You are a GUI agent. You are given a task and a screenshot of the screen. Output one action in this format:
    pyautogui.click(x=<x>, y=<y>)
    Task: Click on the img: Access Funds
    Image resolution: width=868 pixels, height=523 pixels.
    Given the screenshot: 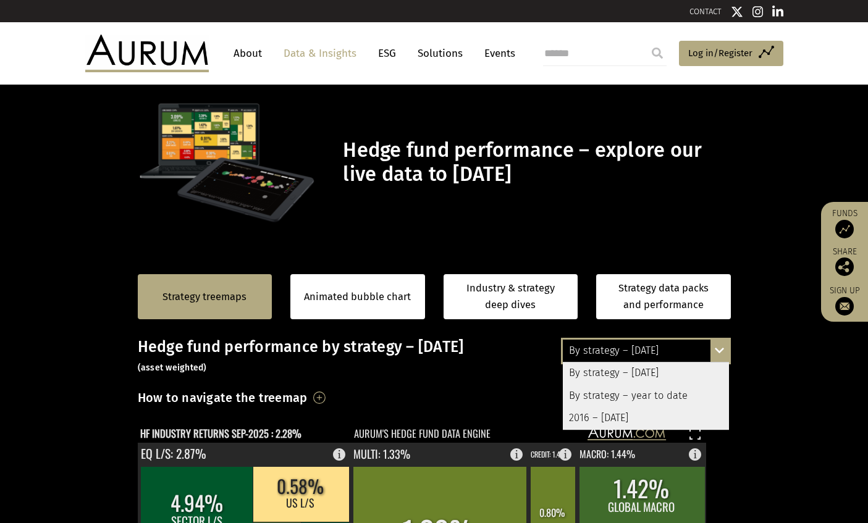 What is the action you would take?
    pyautogui.click(x=845, y=229)
    